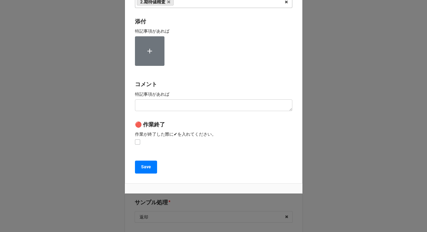 This screenshot has height=232, width=427. What do you see at coordinates (146, 167) in the screenshot?
I see `b: Save` at bounding box center [146, 167].